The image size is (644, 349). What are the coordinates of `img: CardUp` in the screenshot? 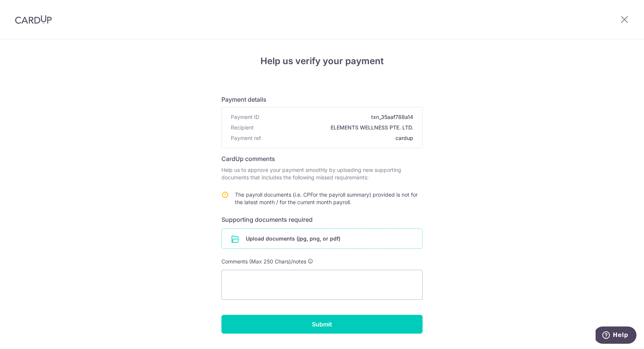 It's located at (33, 20).